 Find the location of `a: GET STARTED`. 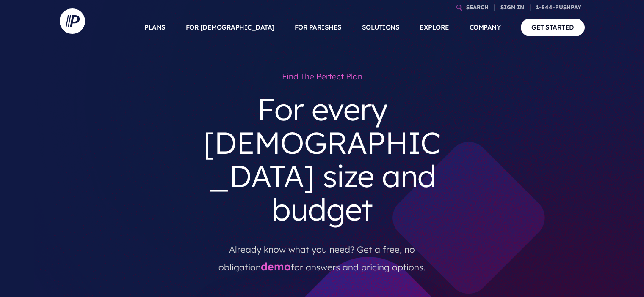

a: GET STARTED is located at coordinates (553, 27).